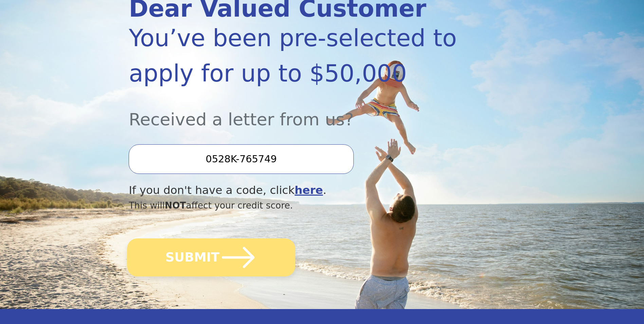 The height and width of the screenshot is (324, 644). What do you see at coordinates (175, 205) in the screenshot?
I see `span: NOT` at bounding box center [175, 205].